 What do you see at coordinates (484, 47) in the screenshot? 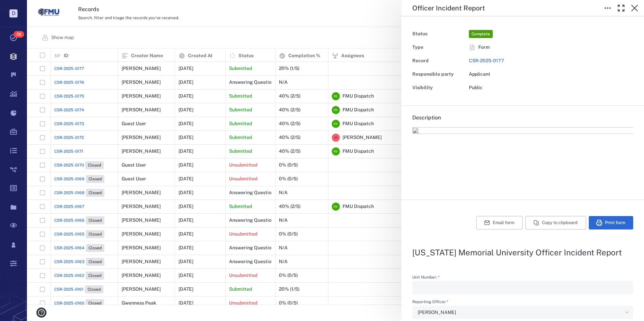
I see `span: Form` at bounding box center [484, 47].